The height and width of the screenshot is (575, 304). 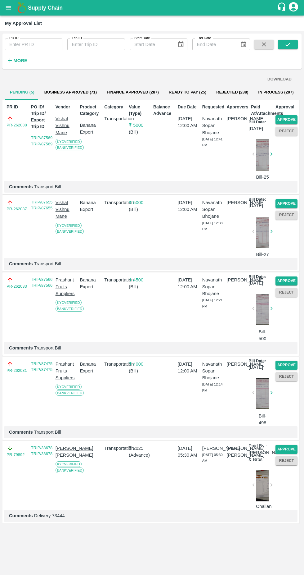 What do you see at coordinates (151, 44) in the screenshot?
I see `input: Start Date` at bounding box center [151, 44].